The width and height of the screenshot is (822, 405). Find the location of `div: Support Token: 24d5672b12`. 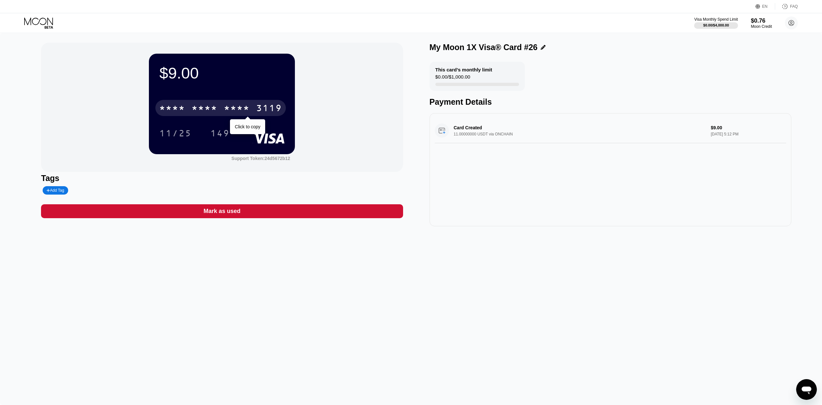

div: Support Token: 24d5672b12 is located at coordinates (261, 158).